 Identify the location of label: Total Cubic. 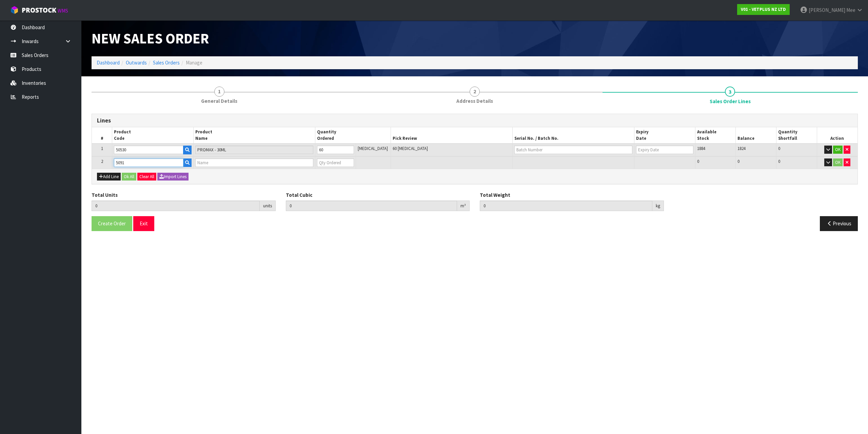
(299, 195).